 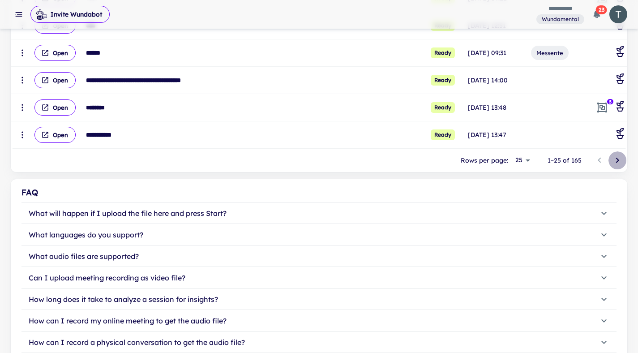 What do you see at coordinates (618, 14) in the screenshot?
I see `button: photoURL` at bounding box center [618, 14].